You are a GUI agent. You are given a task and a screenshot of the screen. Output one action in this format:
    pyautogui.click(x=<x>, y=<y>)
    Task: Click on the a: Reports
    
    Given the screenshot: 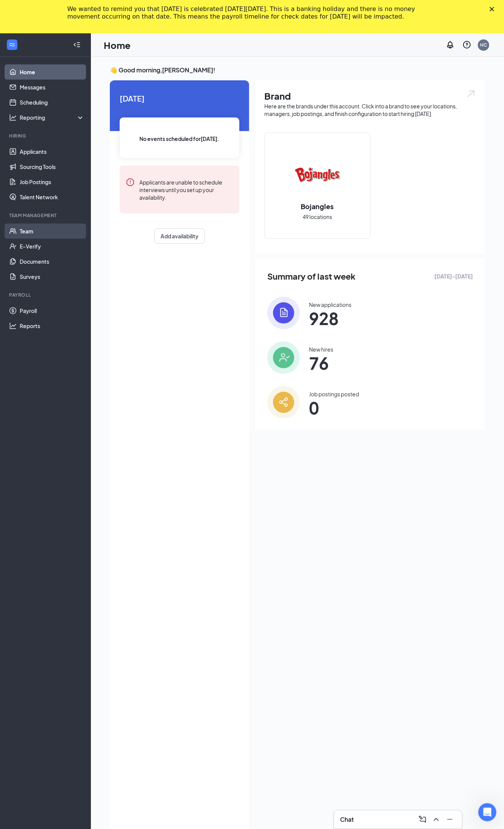 What is the action you would take?
    pyautogui.click(x=52, y=326)
    